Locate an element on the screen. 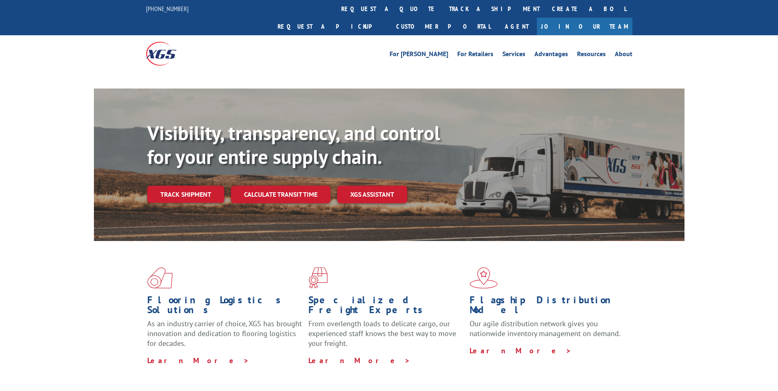 This screenshot has height=391, width=778. img: xgs-icon-focused-on-flooring-red is located at coordinates (318, 278).